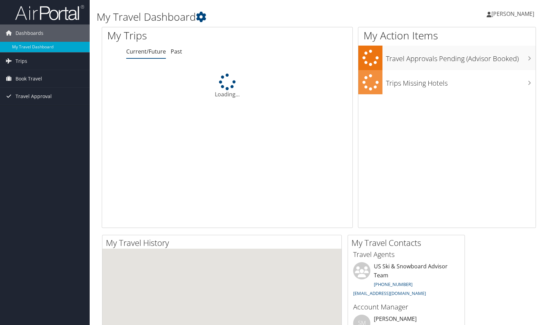 The width and height of the screenshot is (548, 325). I want to click on h1: My Trips, so click(175, 36).